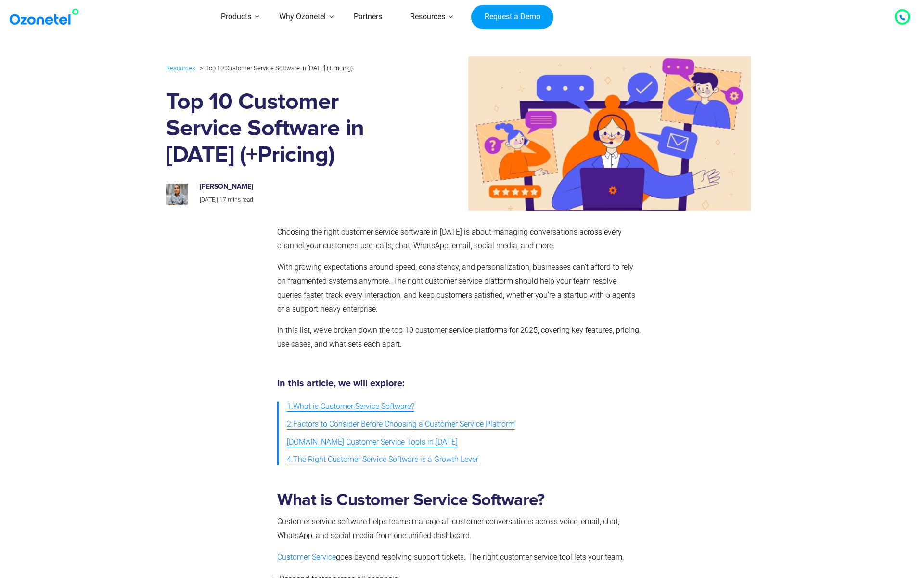 The image size is (924, 578). I want to click on span: 1.What is Customer Service Software?, so click(350, 406).